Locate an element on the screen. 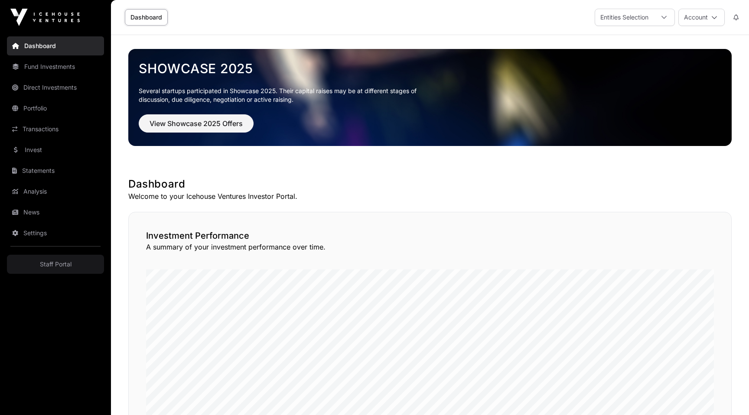 The image size is (749, 415). a: Analysis is located at coordinates (56, 192).